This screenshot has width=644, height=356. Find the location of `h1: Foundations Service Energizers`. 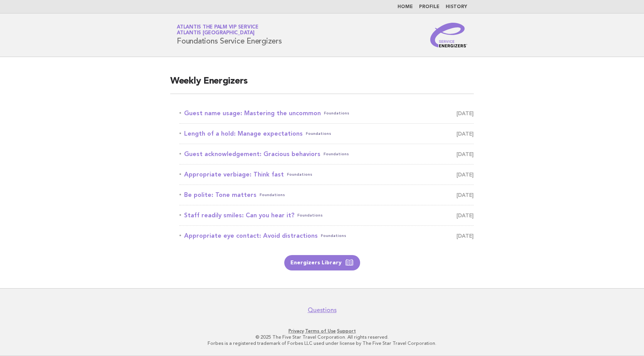

h1: Foundations Service Energizers is located at coordinates (229, 35).